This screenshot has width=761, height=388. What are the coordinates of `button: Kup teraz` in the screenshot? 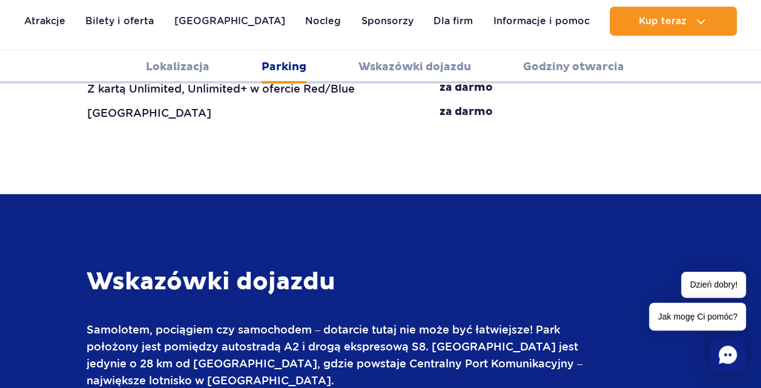 It's located at (673, 21).